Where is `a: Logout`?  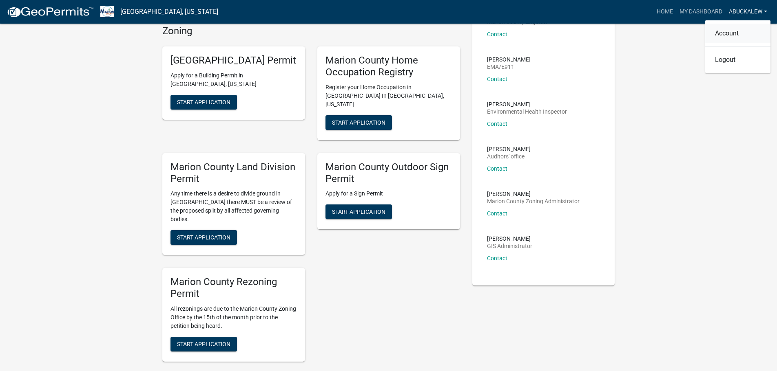 a: Logout is located at coordinates (738, 60).